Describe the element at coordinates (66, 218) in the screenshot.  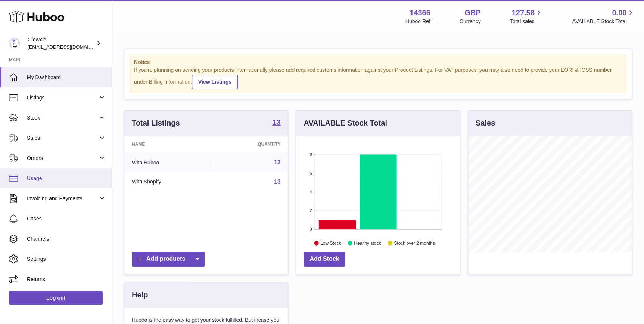
I see `span: Cases` at that location.